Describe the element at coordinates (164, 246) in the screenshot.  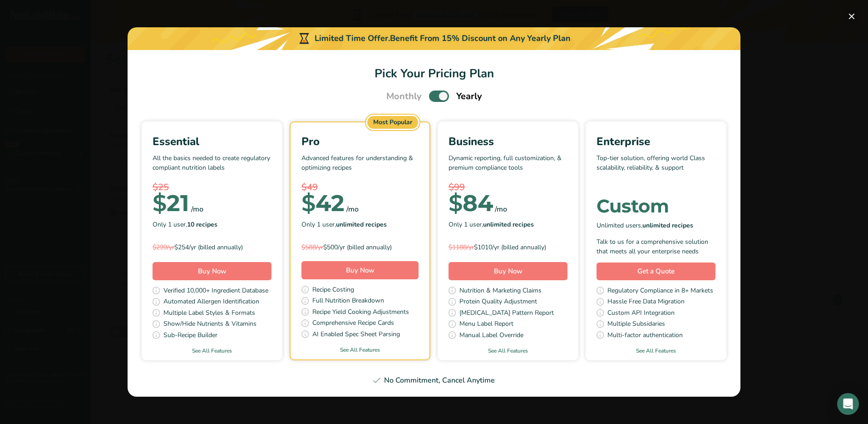
I see `span: $299/yr` at that location.